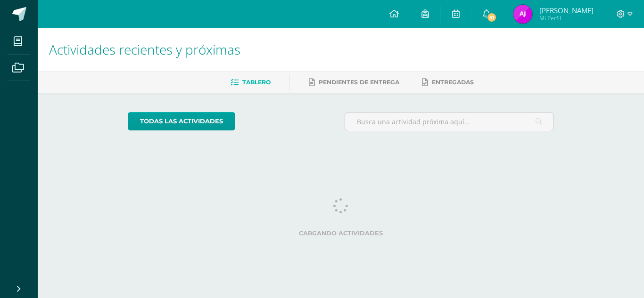 The image size is (644, 298). I want to click on a: todas las Actividades, so click(181, 121).